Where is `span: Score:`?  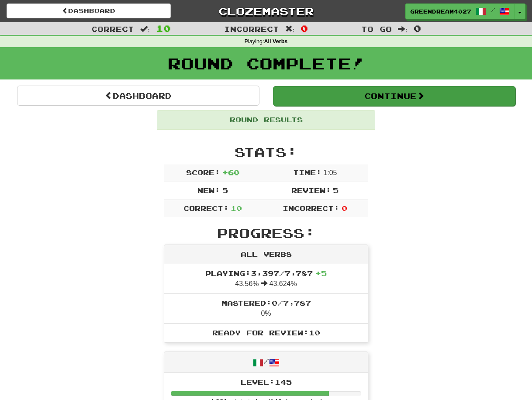
span: Score: is located at coordinates (203, 172).